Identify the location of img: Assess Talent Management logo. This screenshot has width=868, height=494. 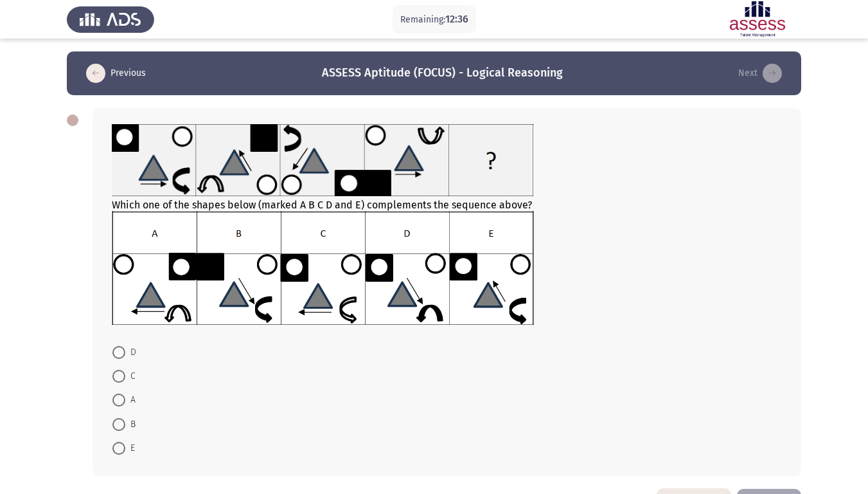
(110, 19).